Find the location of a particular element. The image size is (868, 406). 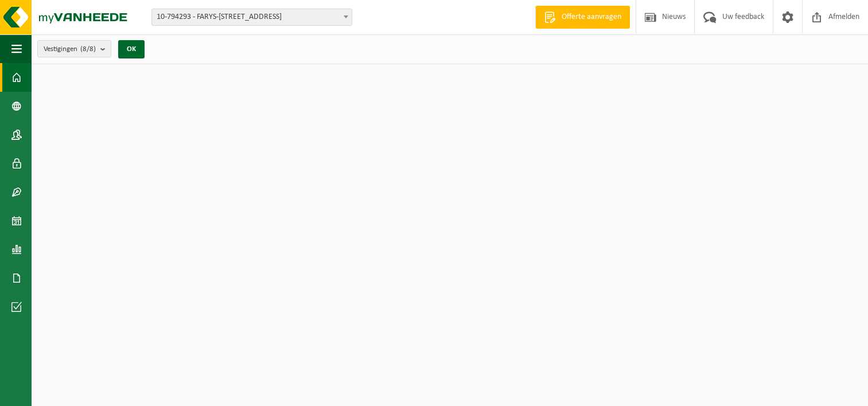

span: Offerte aanvragen is located at coordinates (591, 18).